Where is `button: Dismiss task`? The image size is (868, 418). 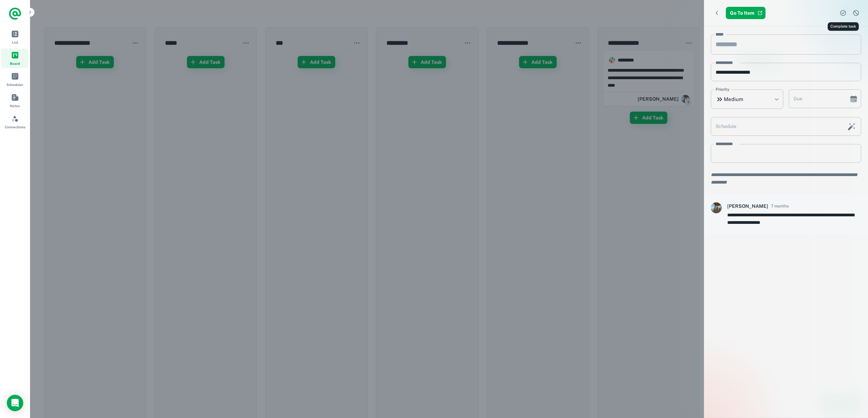
button: Dismiss task is located at coordinates (856, 13).